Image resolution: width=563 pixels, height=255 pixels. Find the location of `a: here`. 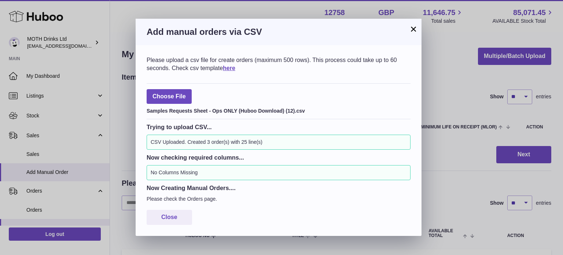

a: here is located at coordinates (229, 68).